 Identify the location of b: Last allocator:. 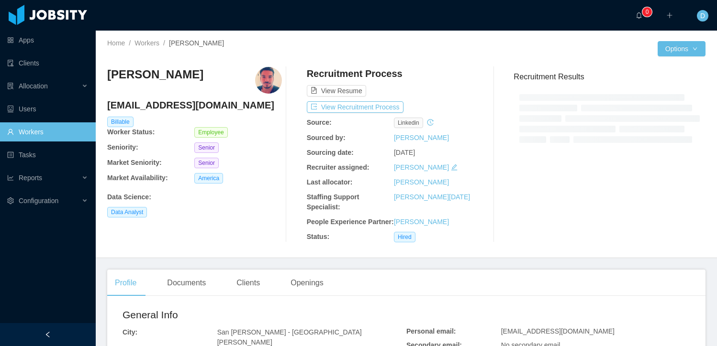
(330, 182).